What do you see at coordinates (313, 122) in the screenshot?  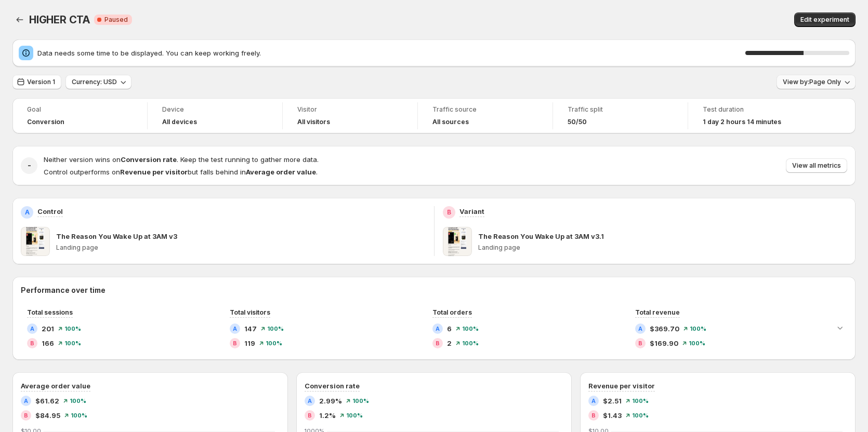 I see `h4: All visitors` at bounding box center [313, 122].